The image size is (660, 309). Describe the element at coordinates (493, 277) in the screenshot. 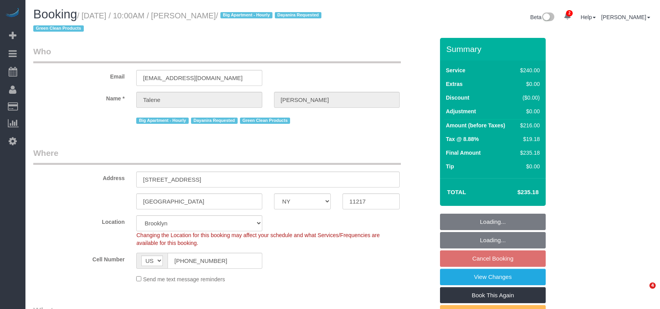

I see `a: View Changes` at that location.